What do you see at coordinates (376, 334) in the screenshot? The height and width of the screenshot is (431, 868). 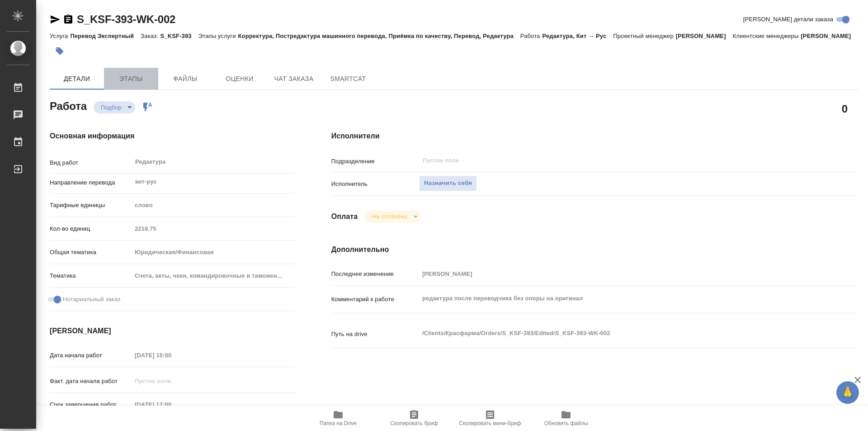 I see `p: Путь на drive` at bounding box center [376, 334].